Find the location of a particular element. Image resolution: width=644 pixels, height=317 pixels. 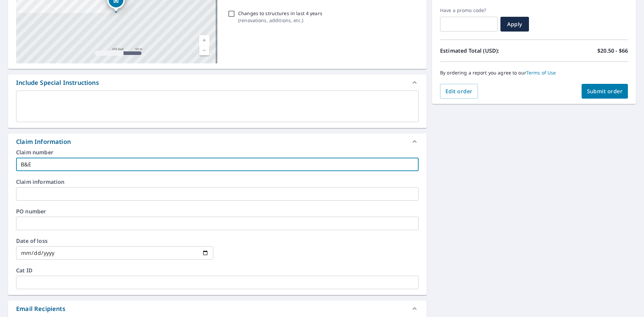

span: Edit order is located at coordinates (459, 91).